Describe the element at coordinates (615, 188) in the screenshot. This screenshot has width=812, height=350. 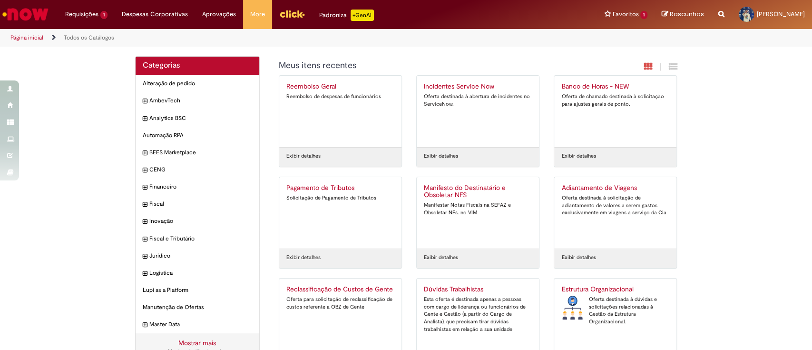
I see `h2: Adiantamento de Viagens` at that location.